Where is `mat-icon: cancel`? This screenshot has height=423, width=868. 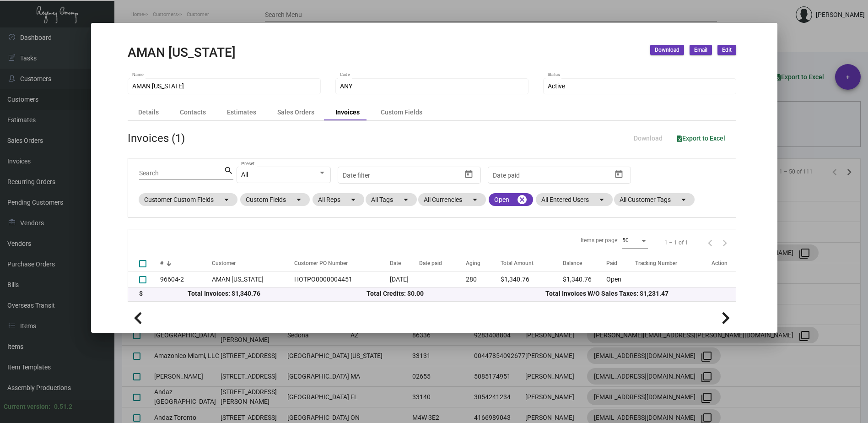
mat-icon: cancel is located at coordinates (522, 200).